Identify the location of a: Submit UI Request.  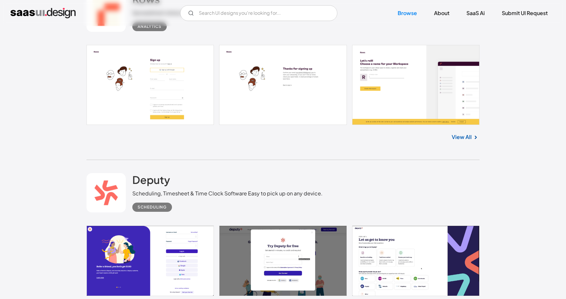
(525, 13).